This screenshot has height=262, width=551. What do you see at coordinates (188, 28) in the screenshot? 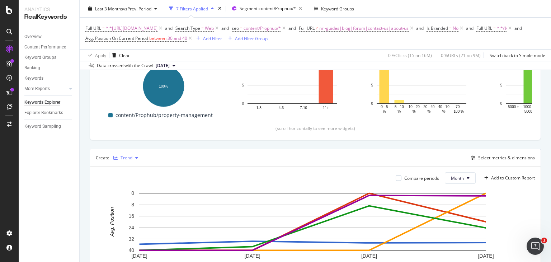
I see `span: Search Type` at bounding box center [188, 28].